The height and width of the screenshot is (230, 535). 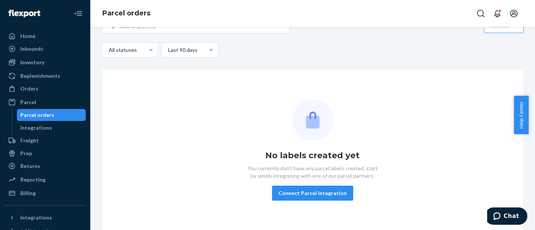 What do you see at coordinates (45, 166) in the screenshot?
I see `a: Returns` at bounding box center [45, 166].